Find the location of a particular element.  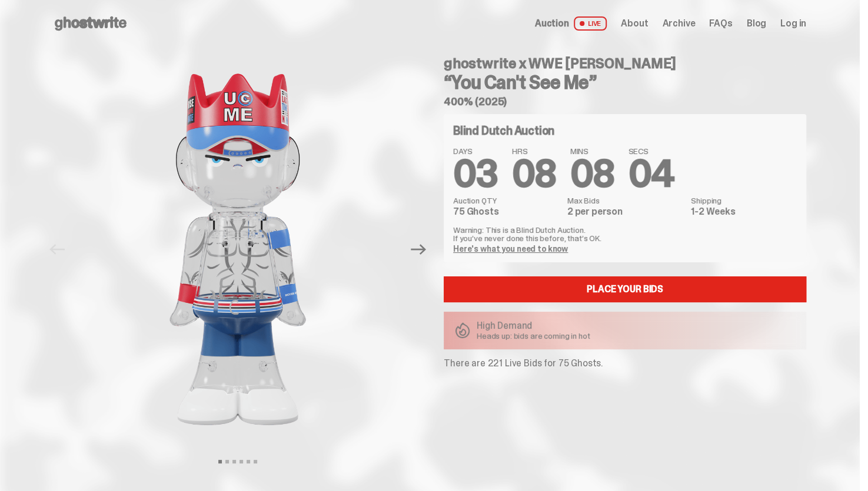

dd: 1-2 Weeks is located at coordinates (744, 211).